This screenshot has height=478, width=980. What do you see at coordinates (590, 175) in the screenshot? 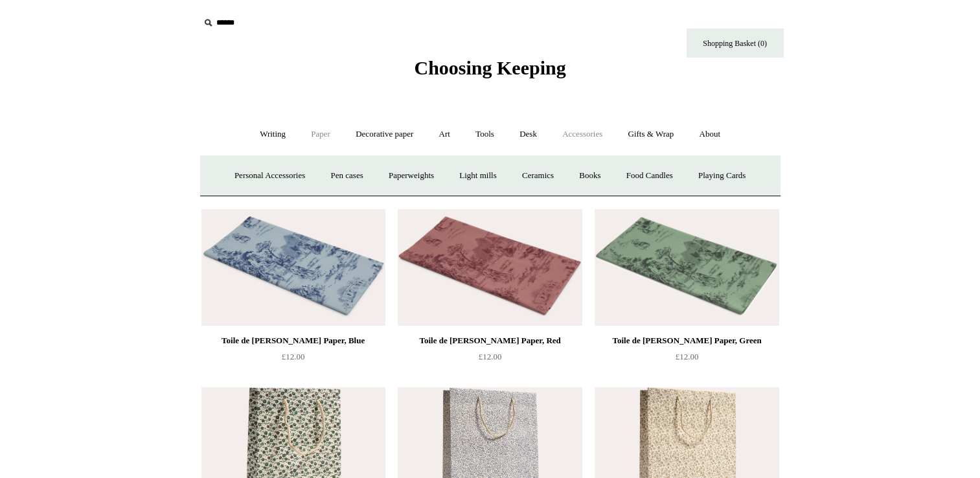
I see `a: Books` at bounding box center [590, 175].